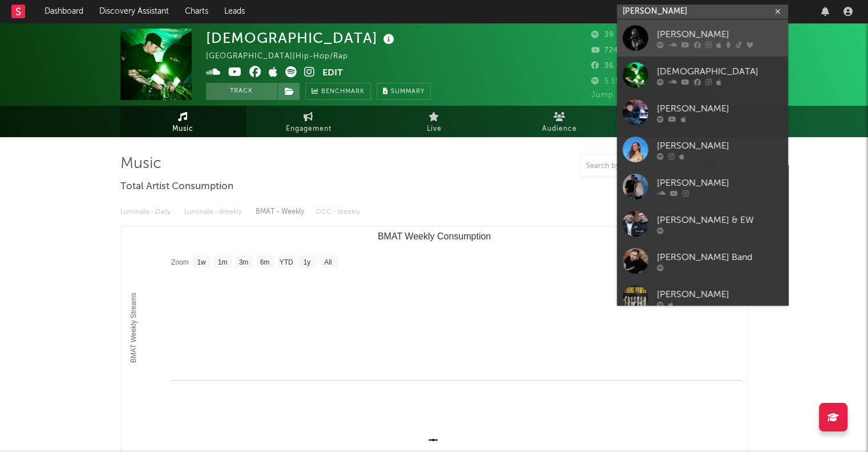 This screenshot has width=868, height=452. Describe the element at coordinates (625, 95) in the screenshot. I see `span: Jump Score: 60.0` at that location.